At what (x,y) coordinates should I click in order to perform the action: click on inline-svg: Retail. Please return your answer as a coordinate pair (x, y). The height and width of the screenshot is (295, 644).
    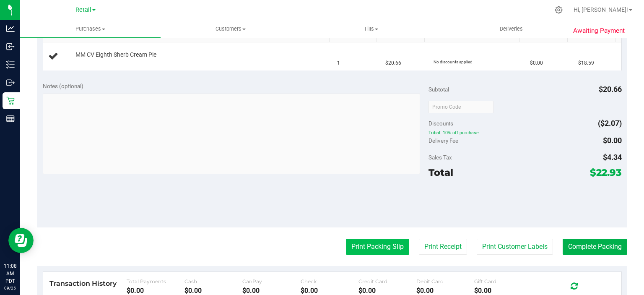
    Looking at the image, I should click on (11, 101).